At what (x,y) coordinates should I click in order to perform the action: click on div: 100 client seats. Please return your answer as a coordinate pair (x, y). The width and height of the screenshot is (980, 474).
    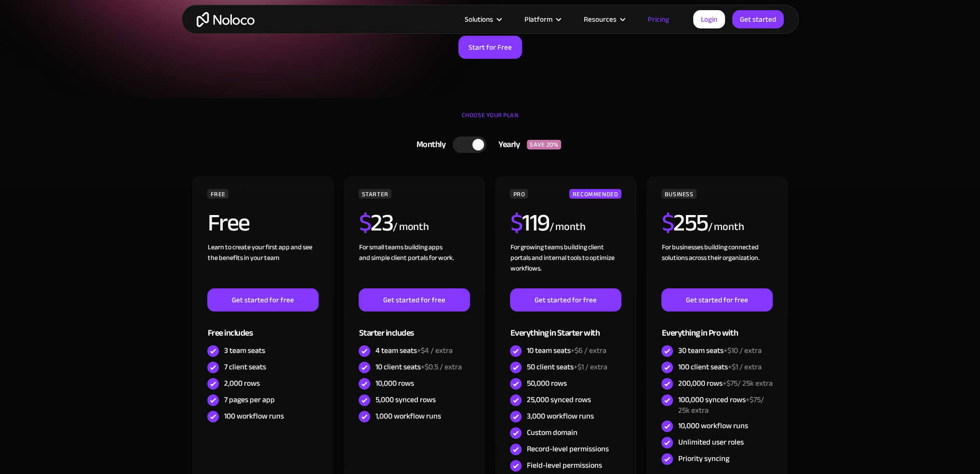
    Looking at the image, I should click on (719, 367).